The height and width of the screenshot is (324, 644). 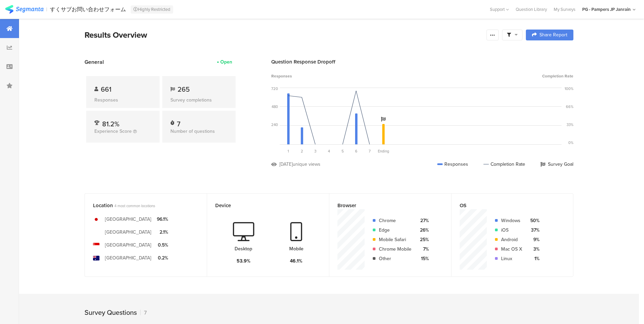 I want to click on div: 27%, so click(x=423, y=220).